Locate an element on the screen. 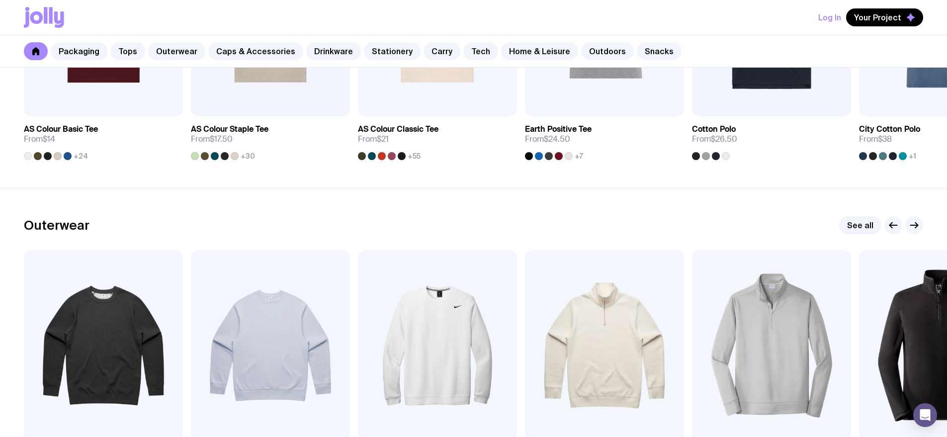 The image size is (947, 437). a: Home & Leisure is located at coordinates (539, 51).